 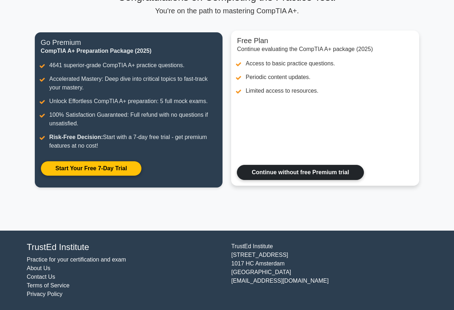 What do you see at coordinates (300, 172) in the screenshot?
I see `a: Continue without free Premium trial` at bounding box center [300, 172].